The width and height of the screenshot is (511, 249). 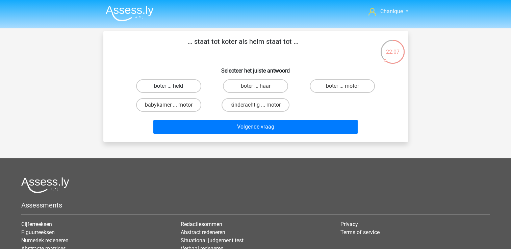 I want to click on a: Figuurreeksen, so click(x=38, y=232).